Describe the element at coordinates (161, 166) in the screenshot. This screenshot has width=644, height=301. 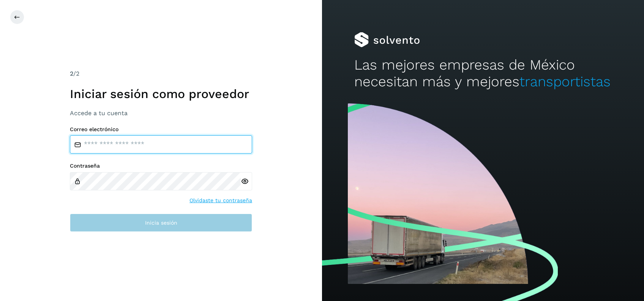
I see `label: Contraseña` at that location.